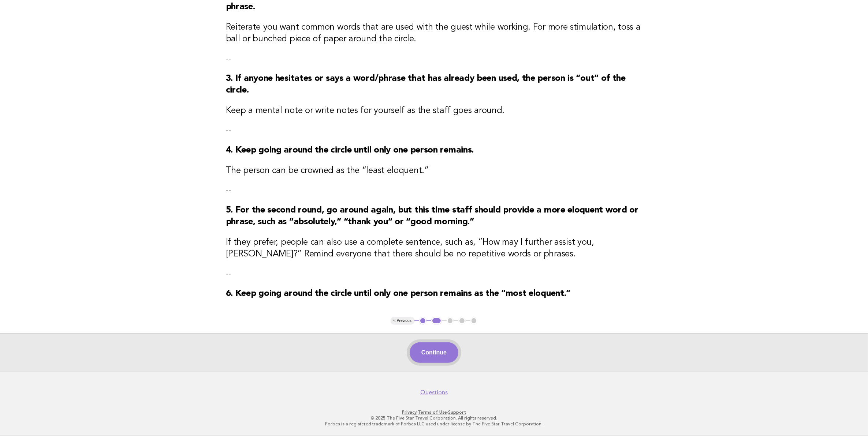 Image resolution: width=868 pixels, height=436 pixels. Describe the element at coordinates (402, 321) in the screenshot. I see `button: < Previous` at that location.